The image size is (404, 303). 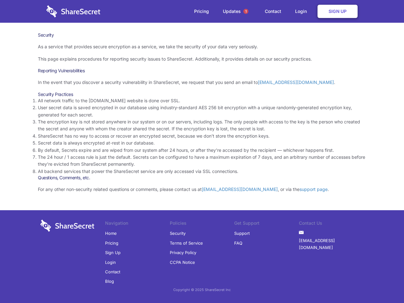 I want to click on h3: Questions, Comments, etc., so click(x=202, y=178).